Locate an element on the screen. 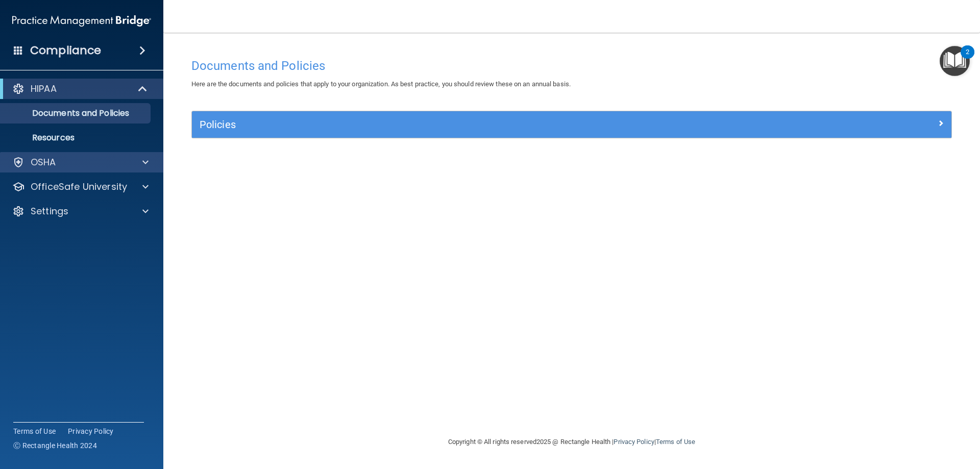 This screenshot has width=980, height=469. a: HIPAA is located at coordinates (80, 89).